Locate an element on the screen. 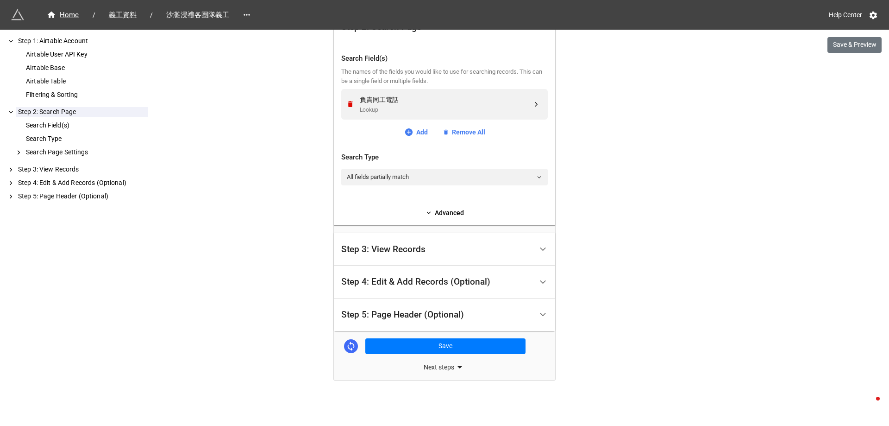 This screenshot has height=426, width=889. div: Lookup is located at coordinates (446, 110).